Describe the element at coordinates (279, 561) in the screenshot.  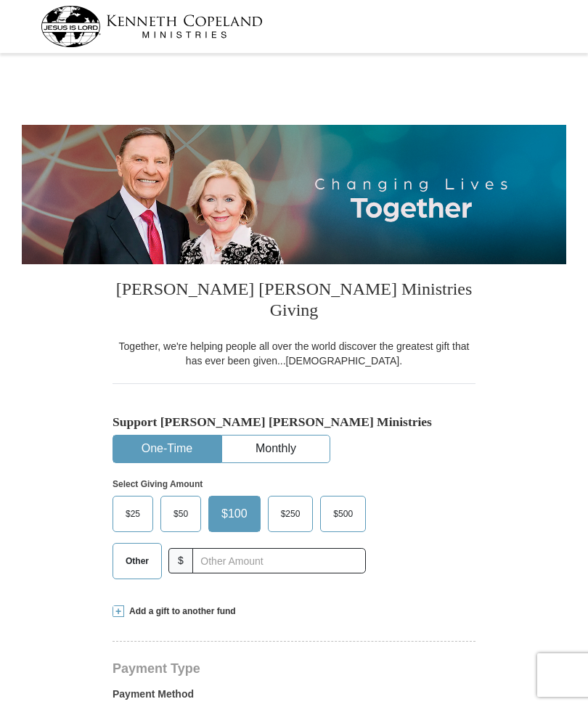
I see `input: Other Amount` at that location.